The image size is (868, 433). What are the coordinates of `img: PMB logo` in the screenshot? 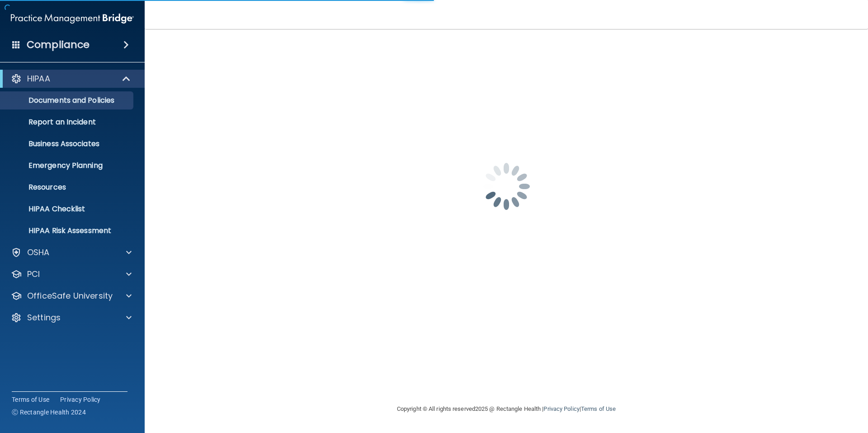 It's located at (73, 19).